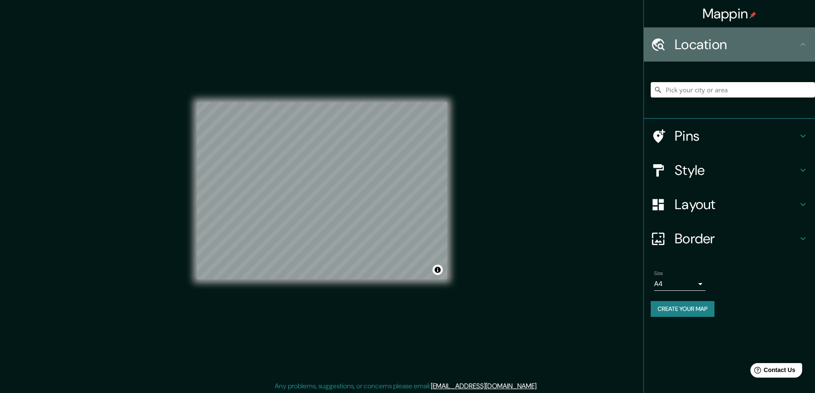 The width and height of the screenshot is (815, 393). I want to click on button: Create your map, so click(683, 309).